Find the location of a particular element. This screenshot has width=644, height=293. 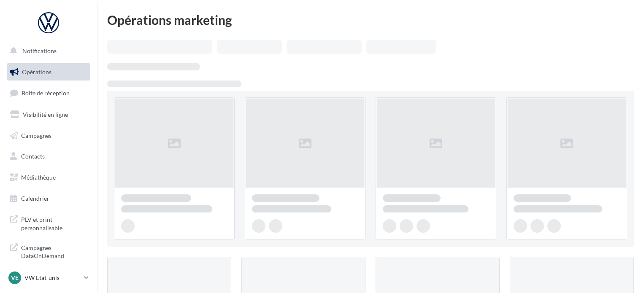

a: Calendrier is located at coordinates (49, 199).